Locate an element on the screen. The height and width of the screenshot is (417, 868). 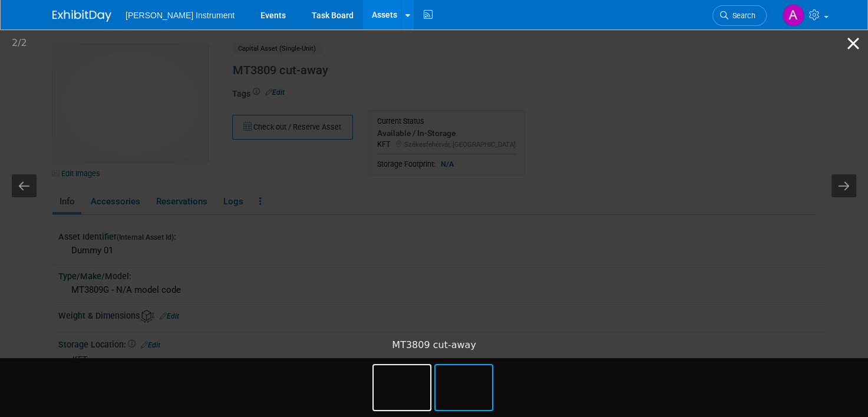
img: ExhibitDay is located at coordinates (82, 16).